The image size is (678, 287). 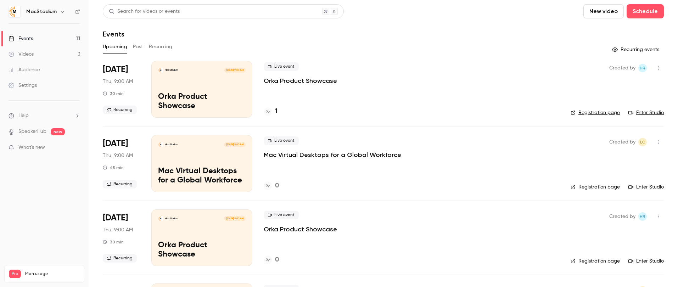 What do you see at coordinates (115, 47) in the screenshot?
I see `button: Upcoming` at bounding box center [115, 47].